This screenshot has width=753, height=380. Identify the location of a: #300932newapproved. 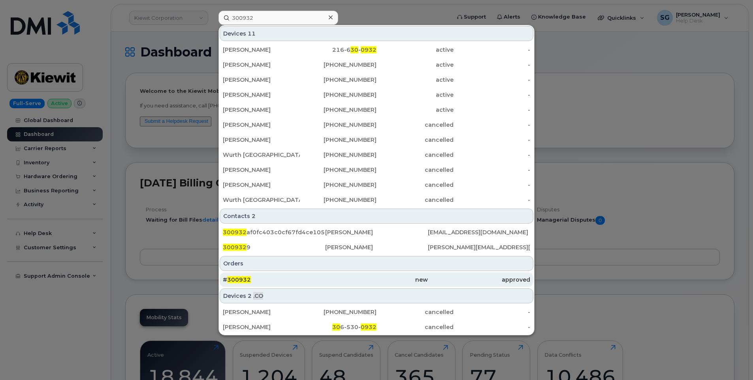
(376, 280).